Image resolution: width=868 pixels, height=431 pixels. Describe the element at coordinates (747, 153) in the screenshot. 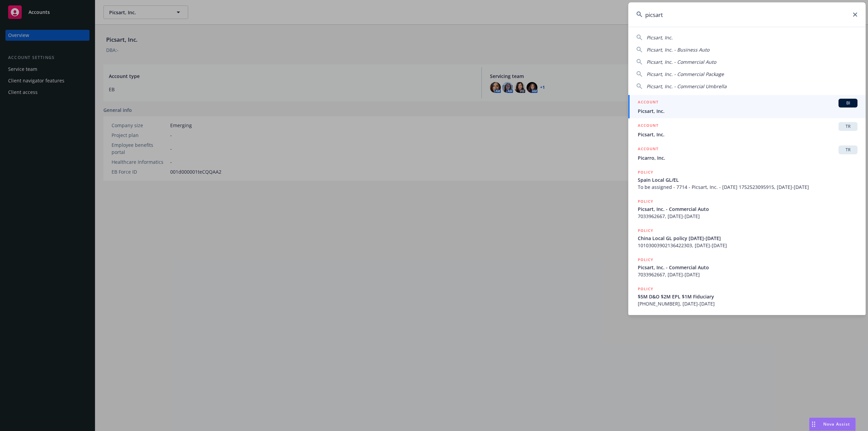

I see `a: ACCOUNTTRPicarro, Inc.` at that location.